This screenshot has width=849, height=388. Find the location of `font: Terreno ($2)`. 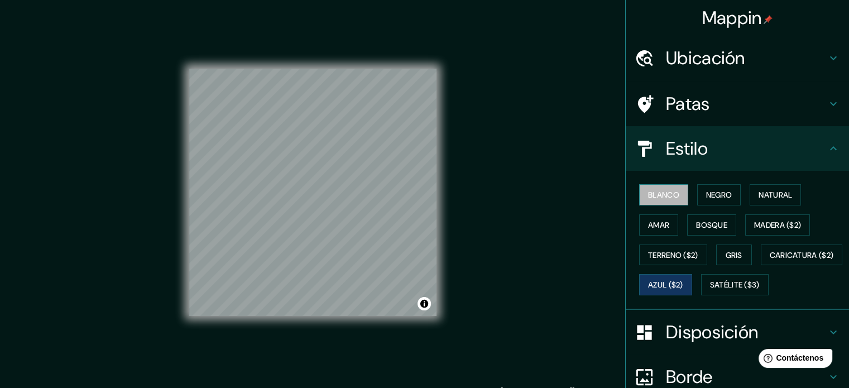

font: Terreno ($2) is located at coordinates (673, 255).